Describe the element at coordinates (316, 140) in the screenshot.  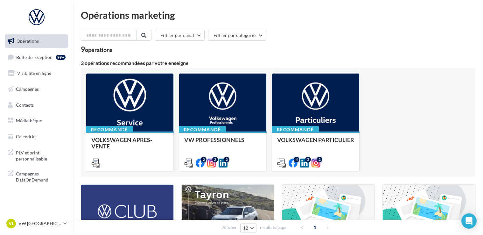
I see `span: VOLKSWAGEN PARTICULIER` at that location.